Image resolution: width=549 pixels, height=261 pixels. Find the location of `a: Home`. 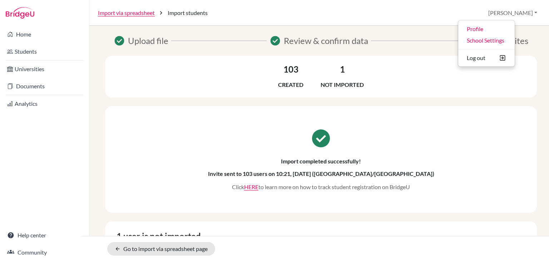

a: Home is located at coordinates (44, 34).